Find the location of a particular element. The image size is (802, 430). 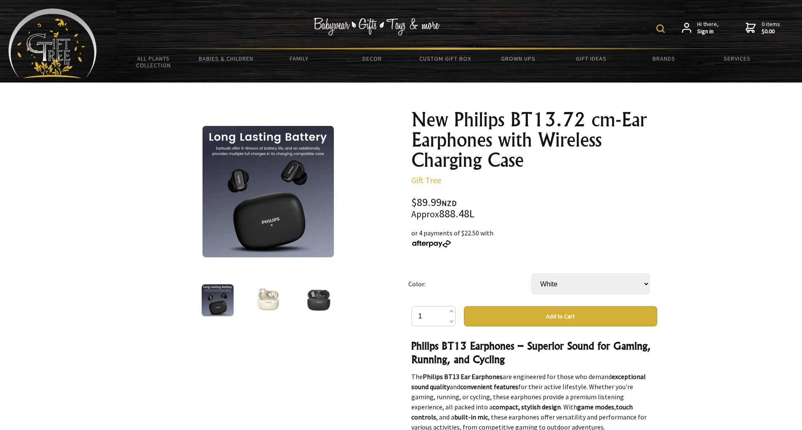

a: Babies & Children is located at coordinates (226, 58).